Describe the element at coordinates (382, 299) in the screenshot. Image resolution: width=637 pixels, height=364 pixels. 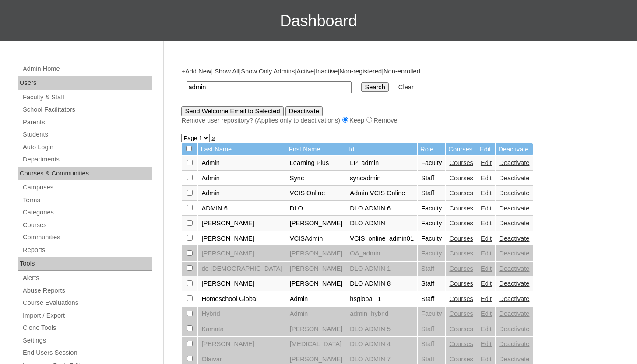
I see `td: hsglobal_1` at that location.